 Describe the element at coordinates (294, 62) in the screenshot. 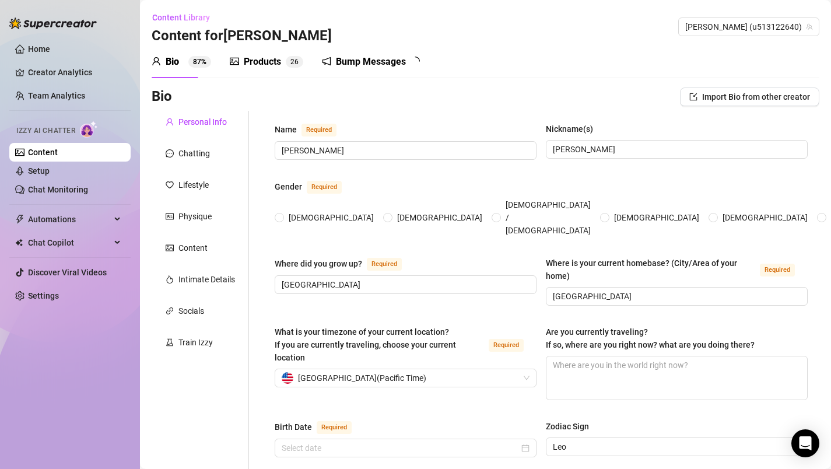

I see `sup: 26` at that location.